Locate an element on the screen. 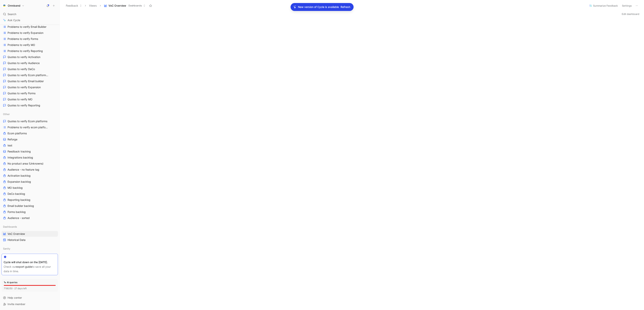 This screenshot has height=310, width=644. a: Integrations backlog is located at coordinates (30, 158).